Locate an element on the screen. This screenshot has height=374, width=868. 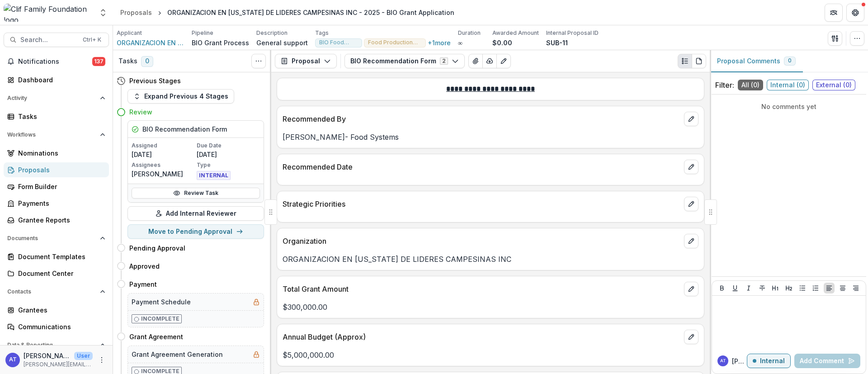
button: More is located at coordinates (102, 359).